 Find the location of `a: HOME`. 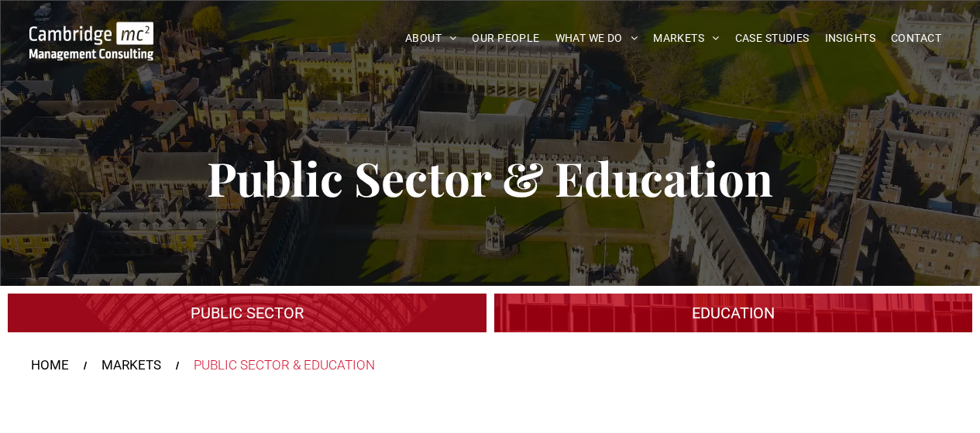

a: HOME is located at coordinates (50, 366).